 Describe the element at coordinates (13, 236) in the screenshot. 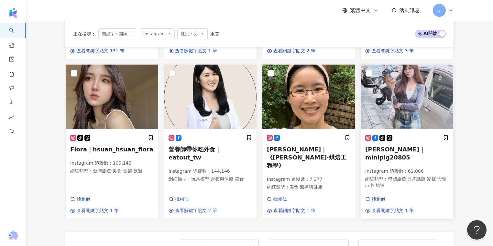

I see `img: chrome extension` at that location.